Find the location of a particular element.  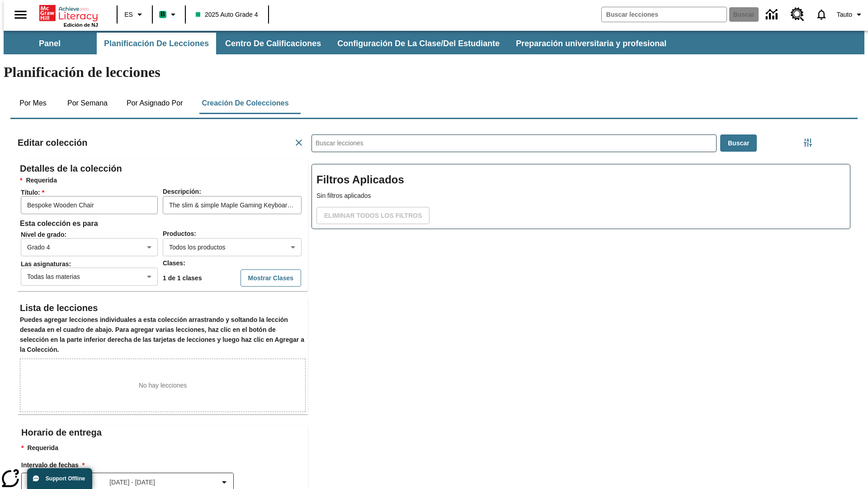

button: Lenguaje: ES, Selecciona un idioma is located at coordinates (135, 14).